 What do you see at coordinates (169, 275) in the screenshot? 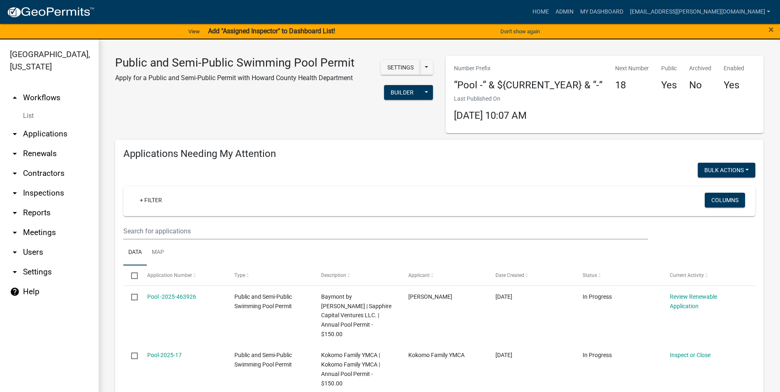
I see `span: Application Number` at bounding box center [169, 275].